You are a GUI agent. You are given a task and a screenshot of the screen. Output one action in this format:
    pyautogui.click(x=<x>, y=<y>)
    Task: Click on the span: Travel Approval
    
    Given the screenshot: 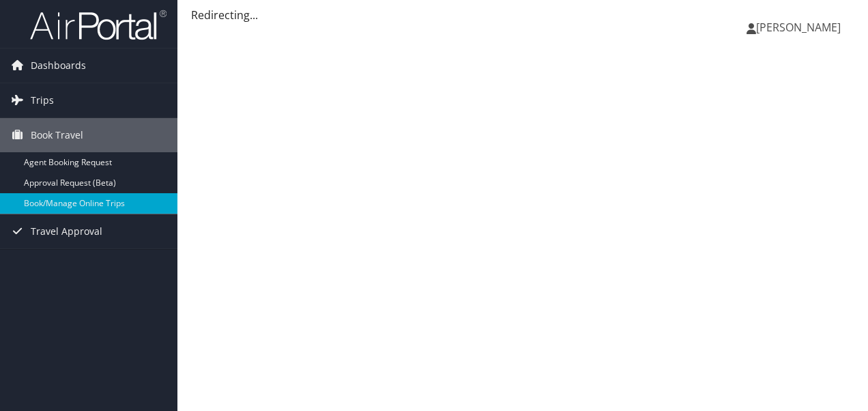 What is the action you would take?
    pyautogui.click(x=66, y=231)
    